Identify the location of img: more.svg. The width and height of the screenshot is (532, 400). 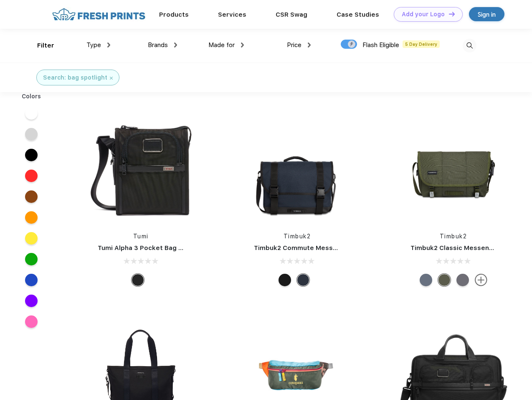
(481, 280).